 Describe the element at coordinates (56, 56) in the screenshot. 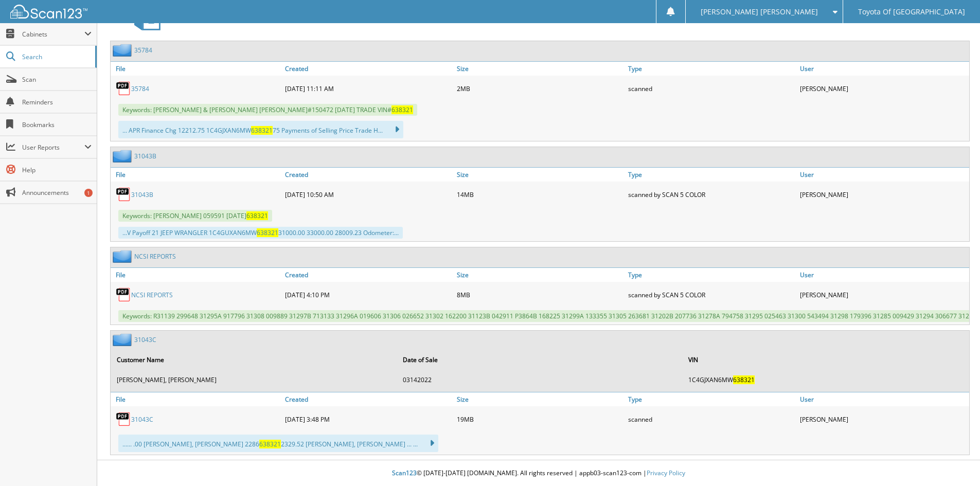

I see `span: Search` at that location.